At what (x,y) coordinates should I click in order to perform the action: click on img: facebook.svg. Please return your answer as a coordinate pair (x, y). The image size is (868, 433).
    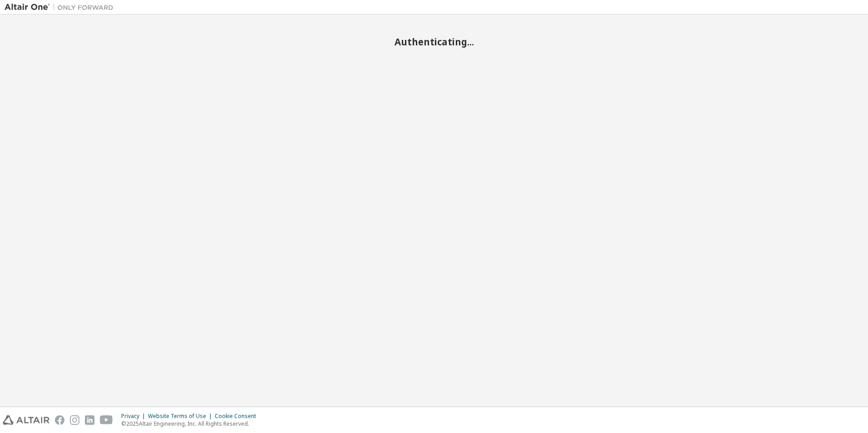
    Looking at the image, I should click on (59, 420).